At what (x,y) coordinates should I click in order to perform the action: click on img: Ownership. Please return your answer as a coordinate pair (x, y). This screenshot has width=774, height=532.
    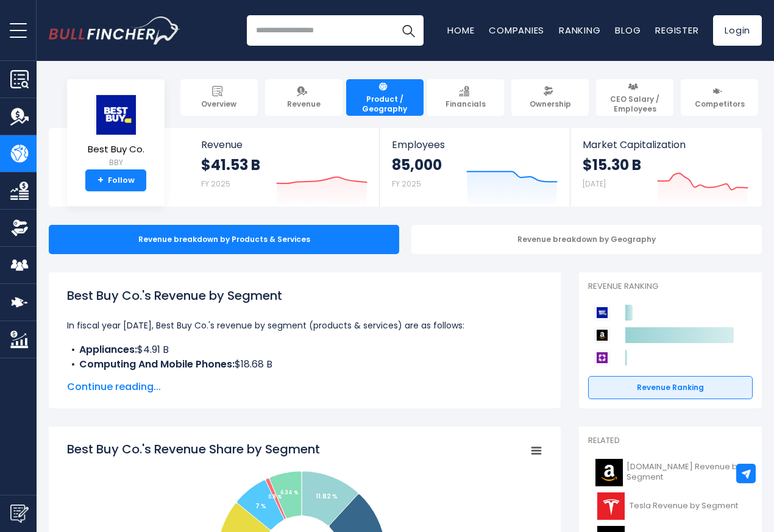
    Looking at the image, I should click on (19, 228).